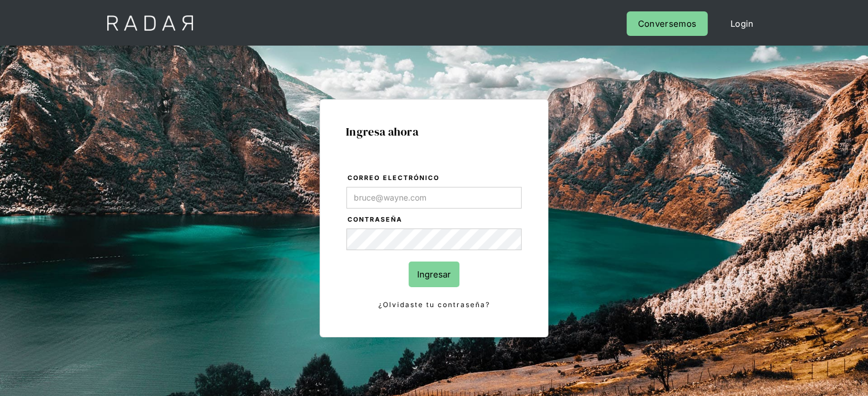 The width and height of the screenshot is (868, 396). What do you see at coordinates (434, 220) in the screenshot?
I see `label: Contraseña` at bounding box center [434, 220].